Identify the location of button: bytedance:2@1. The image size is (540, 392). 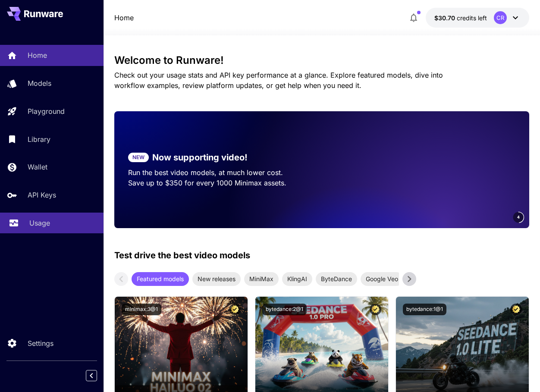
(284, 309).